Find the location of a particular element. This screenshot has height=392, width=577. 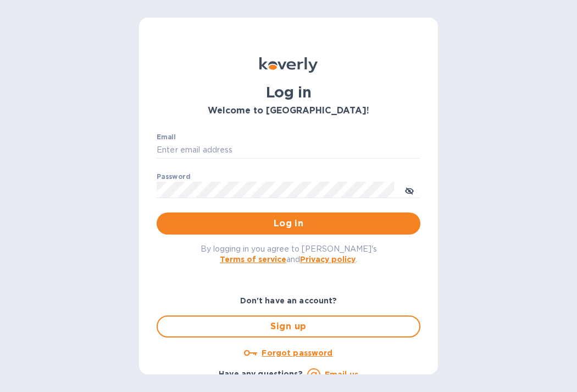

b: Have any questions? is located at coordinates (261, 373).